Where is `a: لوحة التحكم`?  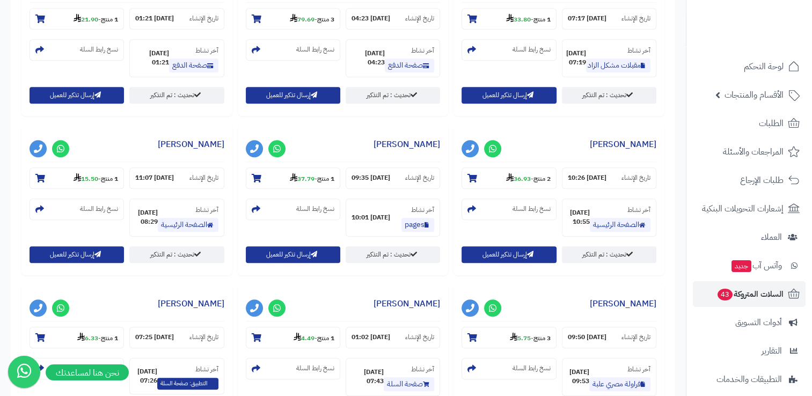 a: لوحة التحكم is located at coordinates (750, 67).